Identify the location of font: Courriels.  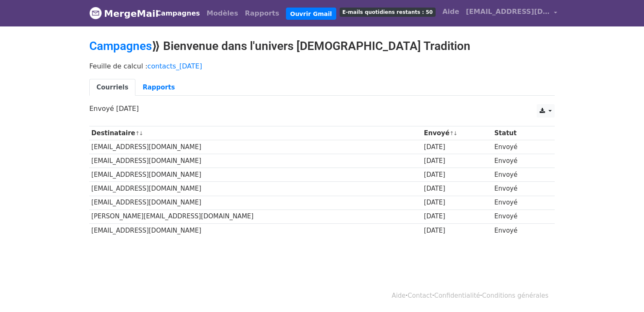
(113, 88).